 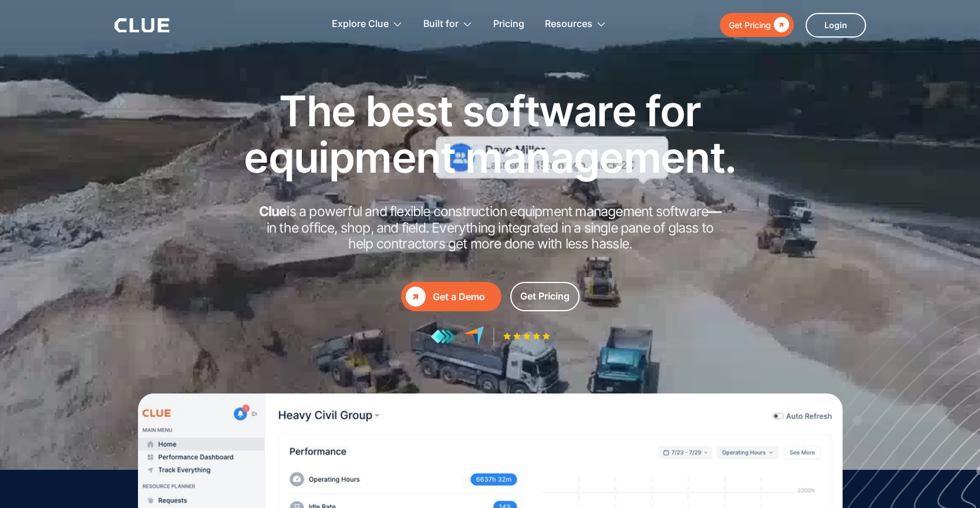 I want to click on a: Get Pricing, so click(x=757, y=25).